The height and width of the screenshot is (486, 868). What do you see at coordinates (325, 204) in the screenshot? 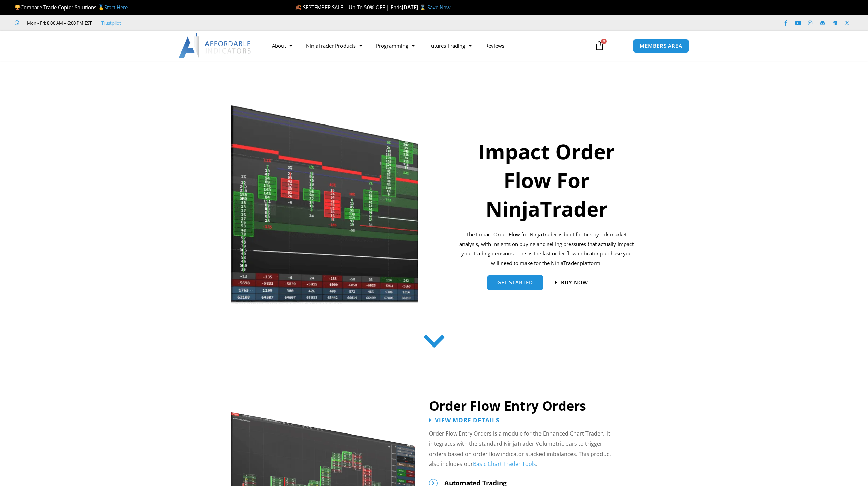
I see `img: Orderflow | Affordable Indicators – NinjaTrader` at bounding box center [325, 204].